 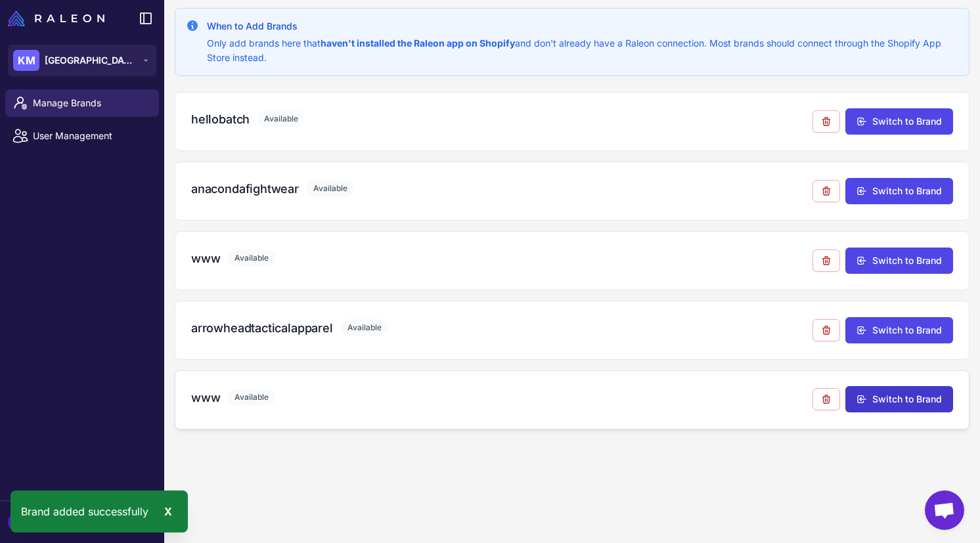 I want to click on h3: When to Add Brands, so click(x=583, y=26).